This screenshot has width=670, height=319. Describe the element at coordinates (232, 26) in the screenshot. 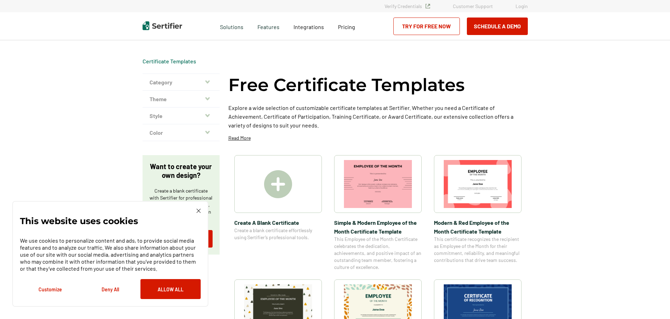

I see `span: Solutions` at that location.